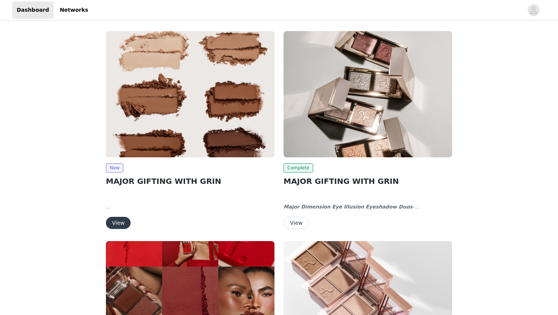 The height and width of the screenshot is (315, 558). I want to click on span: New, so click(115, 168).